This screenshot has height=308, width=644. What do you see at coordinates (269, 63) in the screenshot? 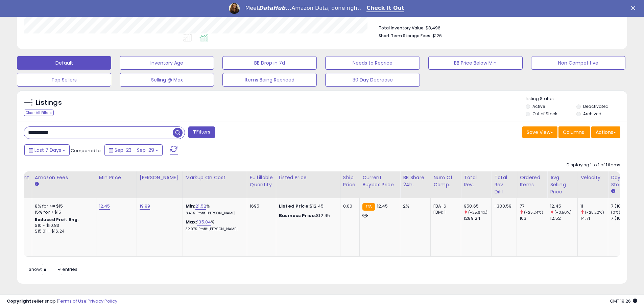
I see `button: BB Drop in 7d` at bounding box center [269, 63].